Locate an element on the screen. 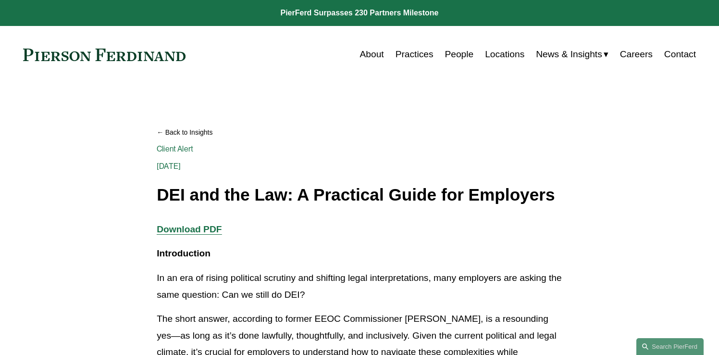 The image size is (719, 355). h1: DEI and the Law: A Practical Guide for Employers is located at coordinates (359, 195).